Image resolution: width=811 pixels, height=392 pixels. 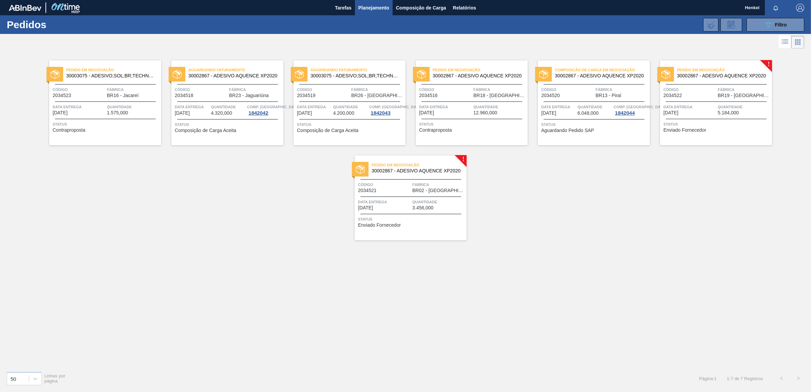 I want to click on span: BR23 - Jaguariúna, so click(x=249, y=95).